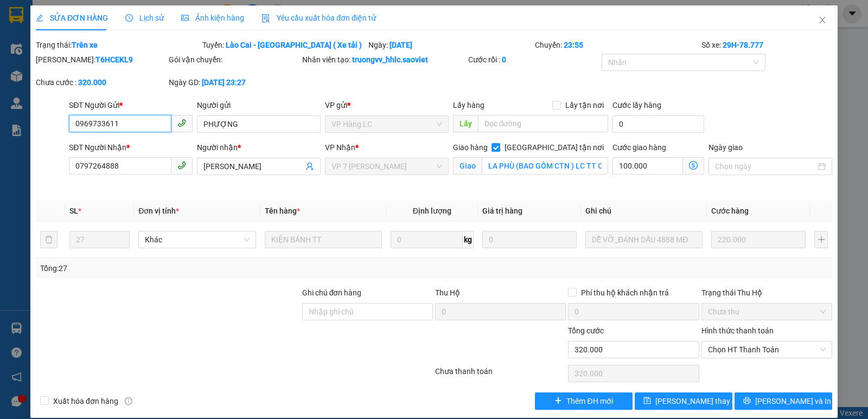 Image resolution: width=868 pixels, height=419 pixels. I want to click on div: Gói vận chuyển:, so click(234, 60).